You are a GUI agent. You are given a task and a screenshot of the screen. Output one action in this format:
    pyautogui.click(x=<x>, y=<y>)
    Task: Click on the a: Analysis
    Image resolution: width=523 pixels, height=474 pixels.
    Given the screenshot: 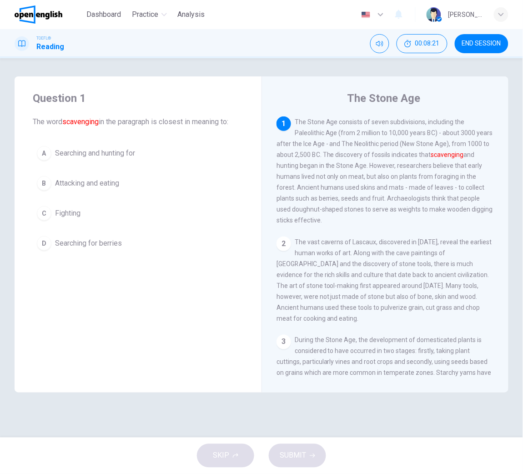 What is the action you would take?
    pyautogui.click(x=191, y=15)
    